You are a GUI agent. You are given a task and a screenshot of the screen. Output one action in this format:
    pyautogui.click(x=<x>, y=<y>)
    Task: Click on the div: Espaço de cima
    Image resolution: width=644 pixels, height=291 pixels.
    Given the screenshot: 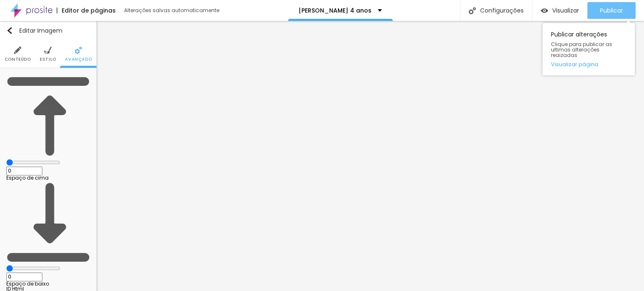 What is the action you would take?
    pyautogui.click(x=49, y=178)
    